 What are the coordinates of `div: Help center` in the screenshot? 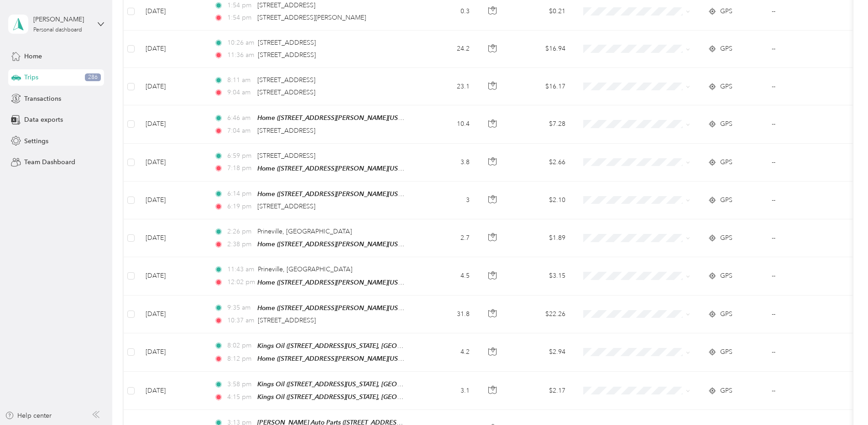 It's located at (28, 416).